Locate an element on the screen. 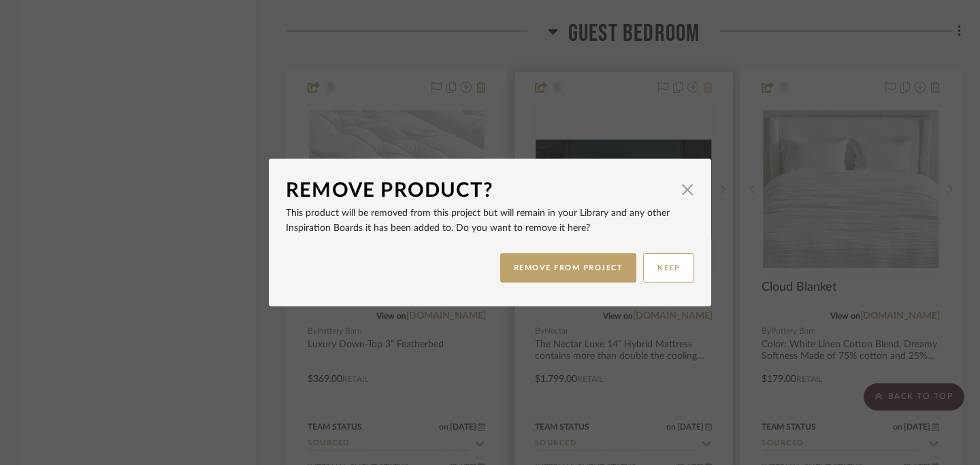 Image resolution: width=980 pixels, height=465 pixels. p: This product will be removed from this project but will remain in your Library and any other Insp... is located at coordinates (490, 221).